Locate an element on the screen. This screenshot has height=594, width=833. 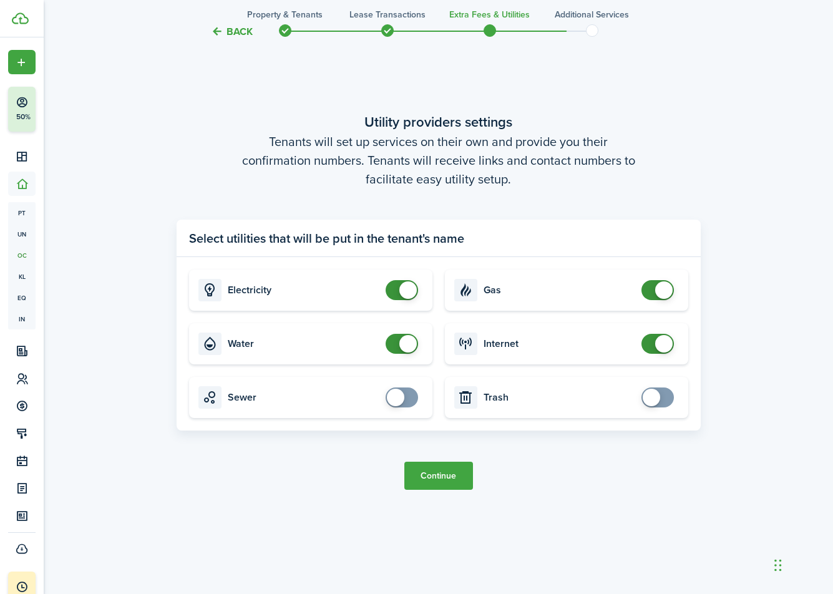
a: un is located at coordinates (22, 234).